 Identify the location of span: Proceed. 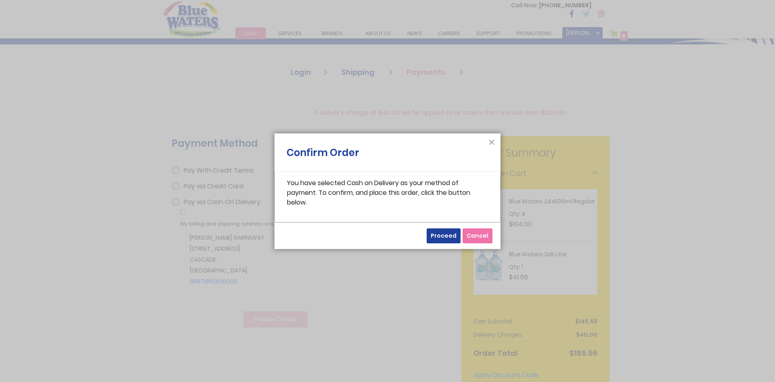
(444, 235).